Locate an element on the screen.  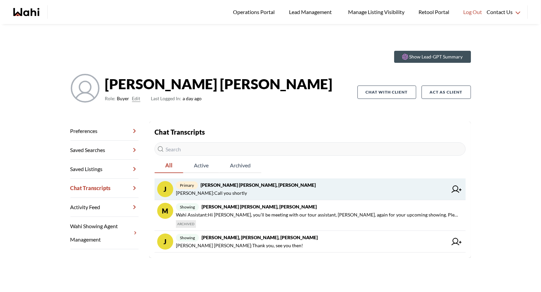
span: All is located at coordinates (169, 165).